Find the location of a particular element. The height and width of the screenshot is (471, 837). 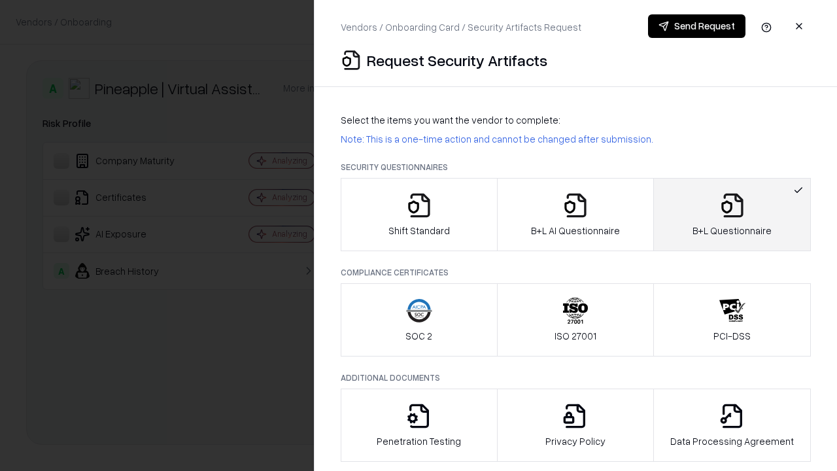

p: ISO 27001 is located at coordinates (575, 335).